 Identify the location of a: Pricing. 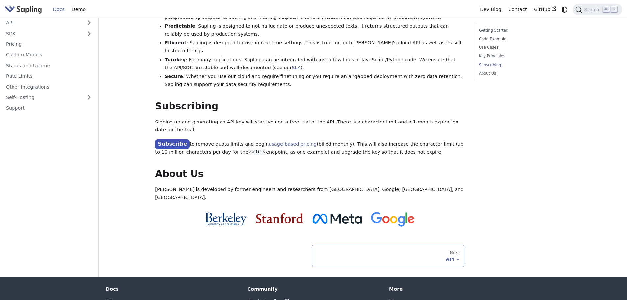
(49, 44).